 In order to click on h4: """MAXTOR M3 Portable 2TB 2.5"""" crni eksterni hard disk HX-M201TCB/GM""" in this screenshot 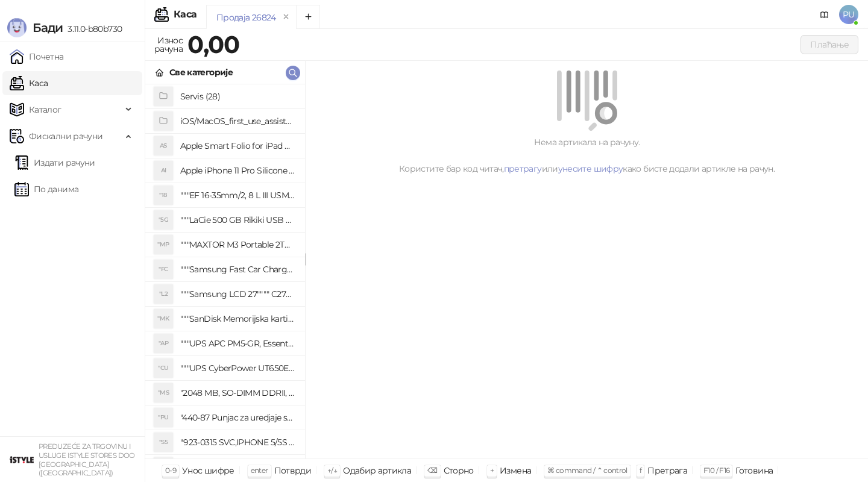, I will do `click(238, 245)`.